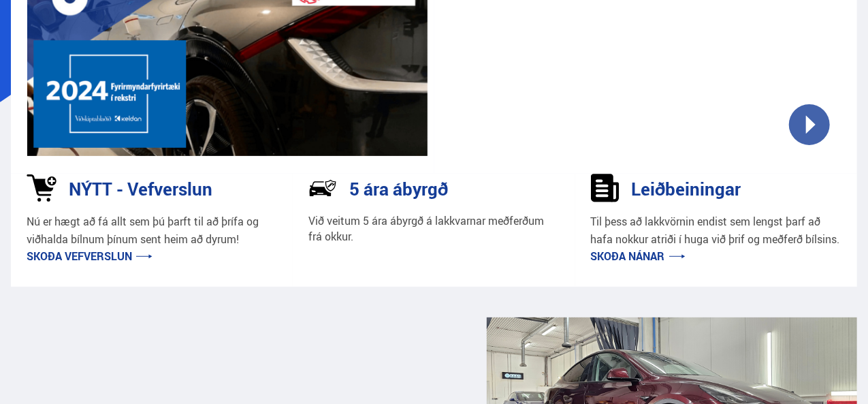  What do you see at coordinates (638, 256) in the screenshot?
I see `a: Skoða nánar` at bounding box center [638, 256].